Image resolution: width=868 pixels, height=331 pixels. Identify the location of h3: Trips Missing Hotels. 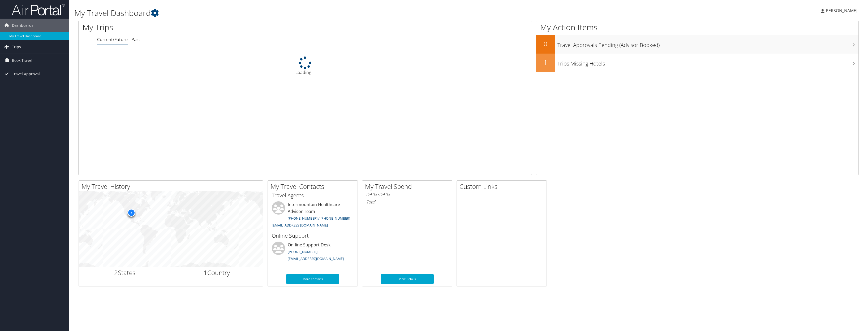
(708, 62).